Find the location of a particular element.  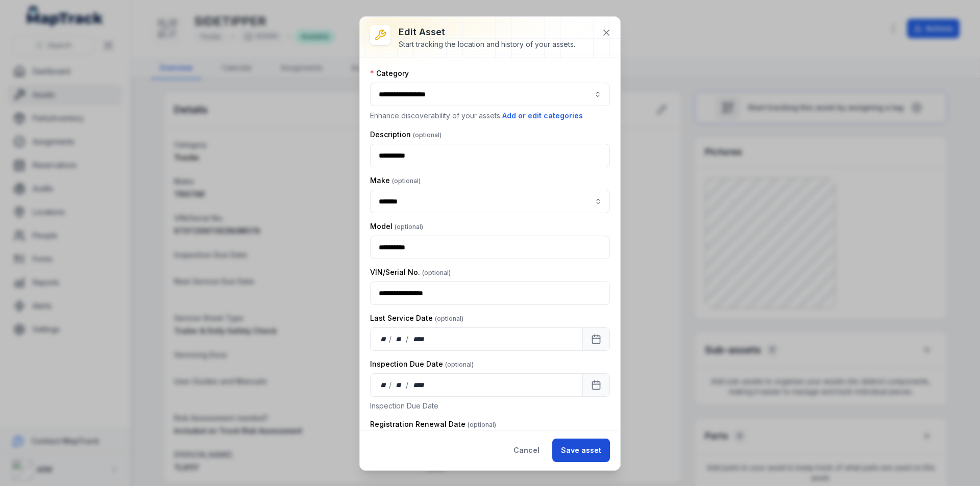

input: asset-edit:cf[8261eee4-602e-4976-b39b-47b762924e3f]-label is located at coordinates (490, 202).